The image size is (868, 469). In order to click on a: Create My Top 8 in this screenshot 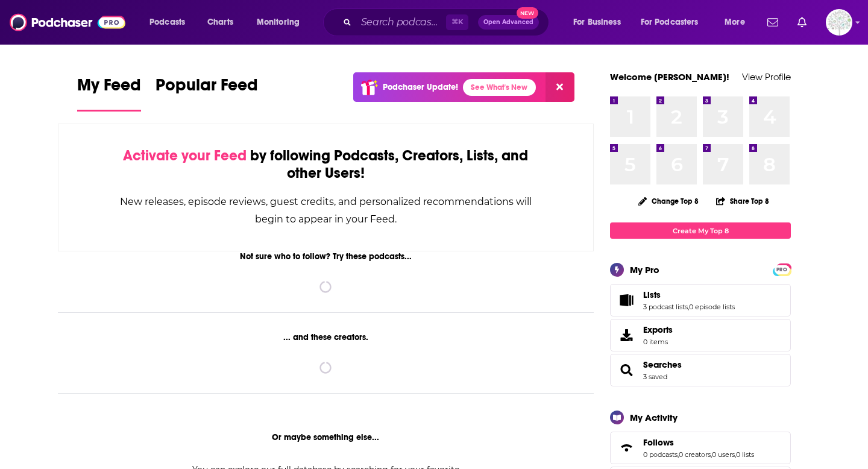, I will do `click(700, 230)`.